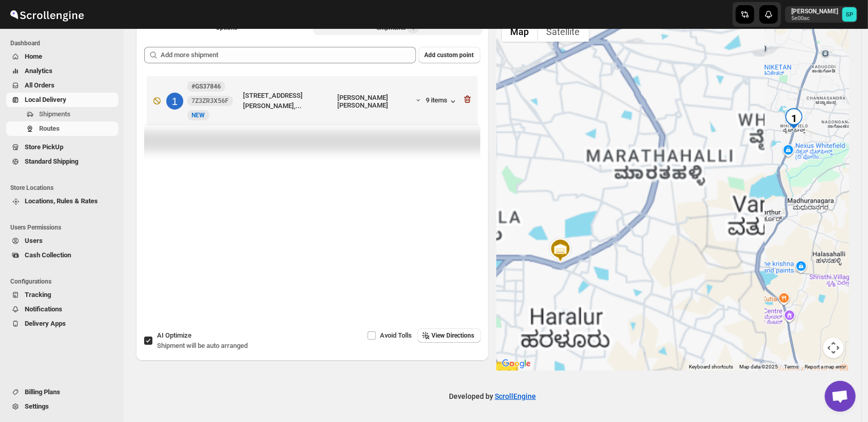 Image resolution: width=868 pixels, height=422 pixels. Describe the element at coordinates (51, 161) in the screenshot. I see `span: Standard Shipping` at that location.